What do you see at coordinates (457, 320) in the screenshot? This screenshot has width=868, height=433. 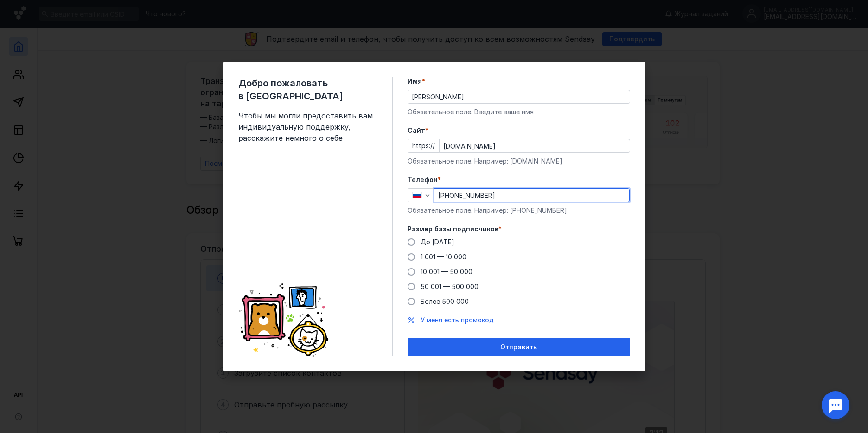 I see `span: У меня есть промокод` at bounding box center [457, 320].